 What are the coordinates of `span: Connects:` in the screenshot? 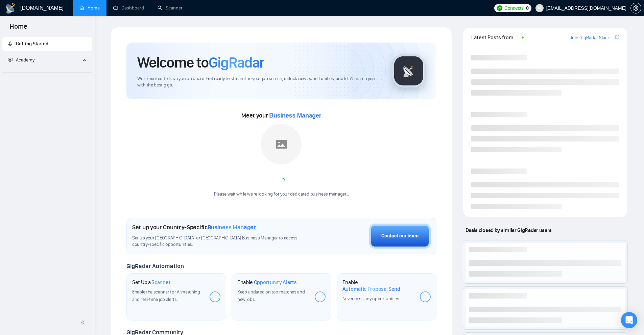 It's located at (514, 8).